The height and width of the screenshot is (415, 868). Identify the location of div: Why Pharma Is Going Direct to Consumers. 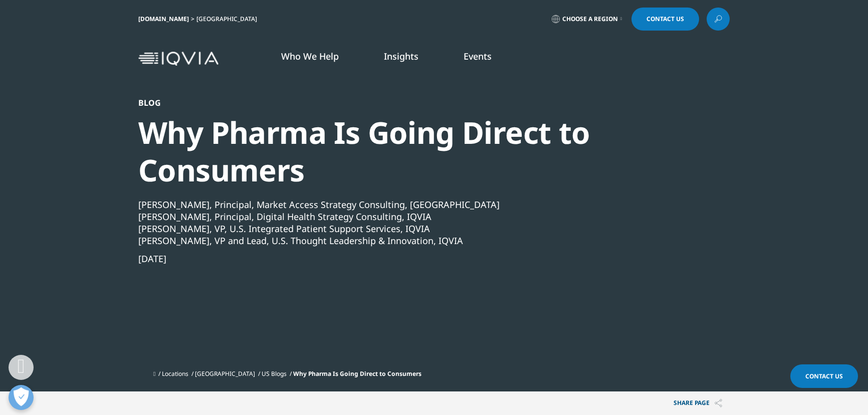
(407, 152).